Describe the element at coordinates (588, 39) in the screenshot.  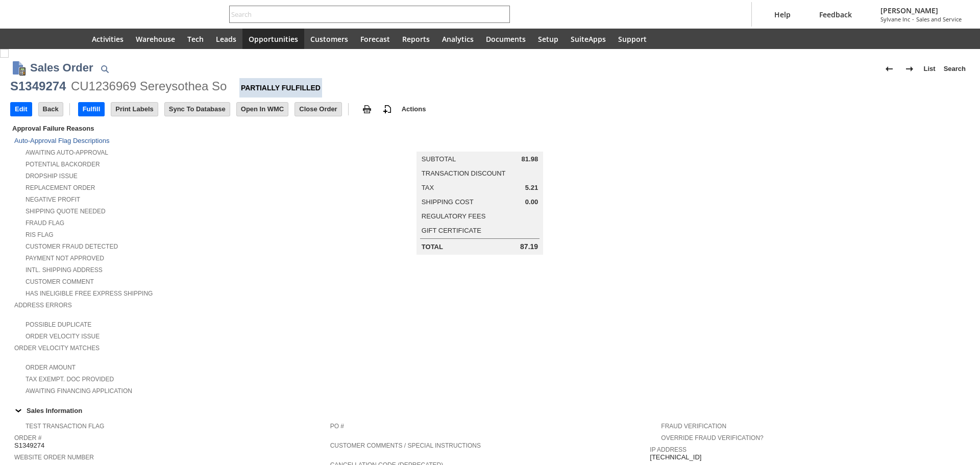
I see `a: SuiteApps` at that location.